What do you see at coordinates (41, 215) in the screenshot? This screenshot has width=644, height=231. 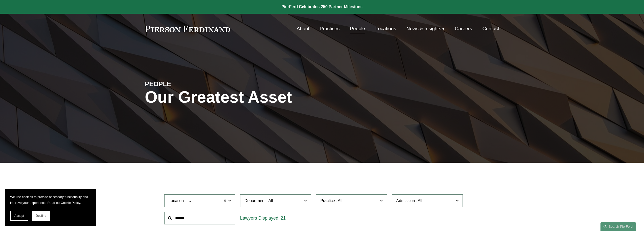 I see `span: Decline` at bounding box center [41, 215].